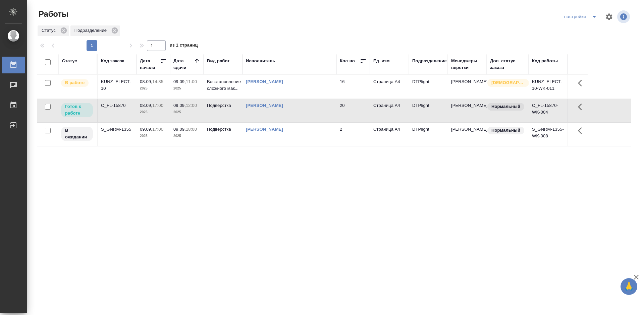 The width and height of the screenshot is (644, 315). I want to click on span: Работы, so click(53, 14).